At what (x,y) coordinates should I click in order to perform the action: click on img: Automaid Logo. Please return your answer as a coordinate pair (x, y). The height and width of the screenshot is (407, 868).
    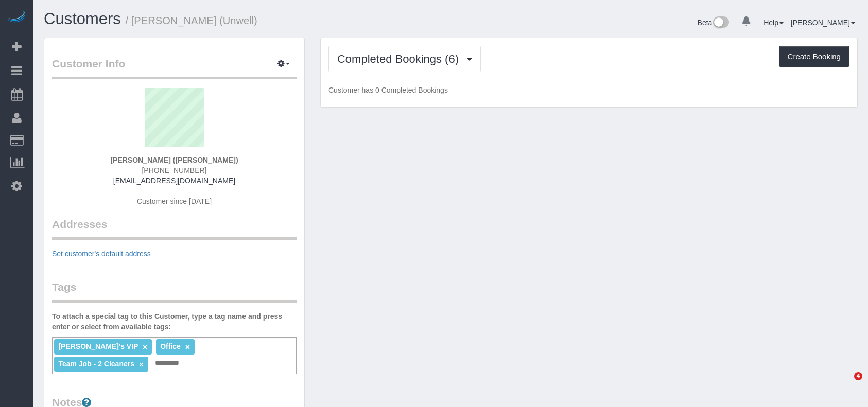
    Looking at the image, I should click on (16, 18).